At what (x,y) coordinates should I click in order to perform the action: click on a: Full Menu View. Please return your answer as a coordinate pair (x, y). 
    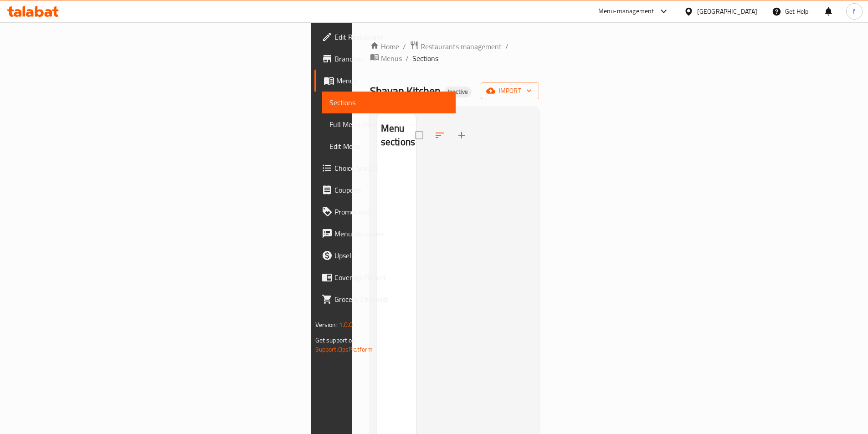
    Looking at the image, I should click on (388, 125).